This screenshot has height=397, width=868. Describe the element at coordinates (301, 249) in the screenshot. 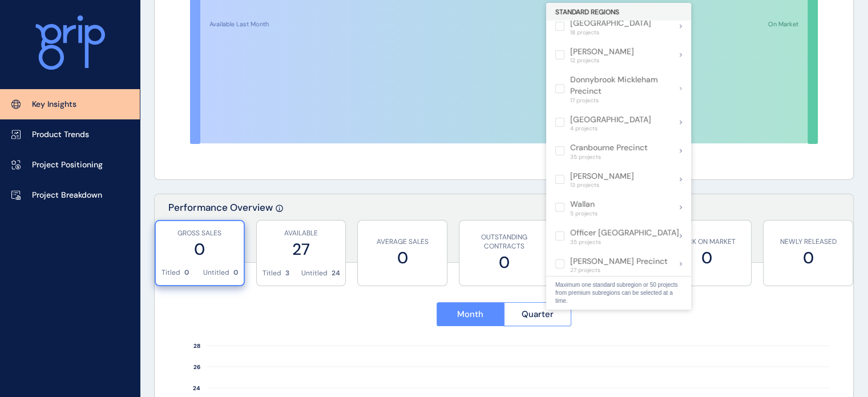

I see `label: 27` at that location.